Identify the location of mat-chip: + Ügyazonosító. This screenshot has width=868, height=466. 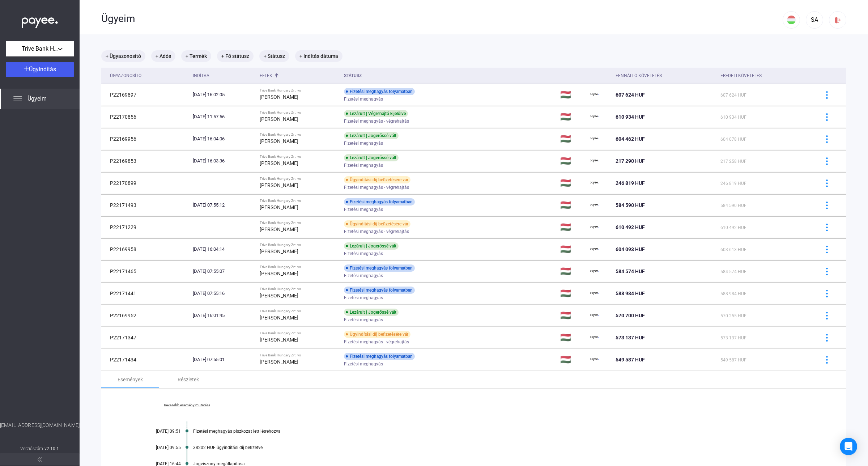
(124, 56).